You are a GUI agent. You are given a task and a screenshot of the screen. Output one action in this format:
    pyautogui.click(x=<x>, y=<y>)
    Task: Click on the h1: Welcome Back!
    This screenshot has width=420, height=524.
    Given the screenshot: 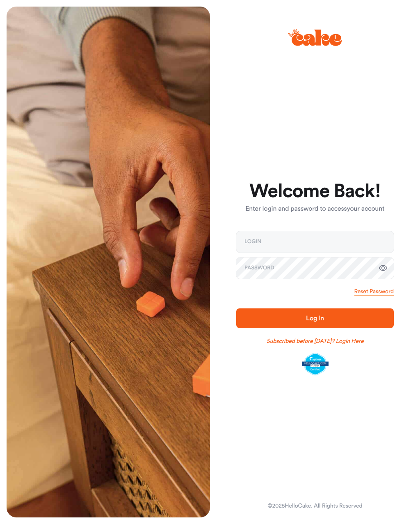 What is the action you would take?
    pyautogui.click(x=315, y=191)
    